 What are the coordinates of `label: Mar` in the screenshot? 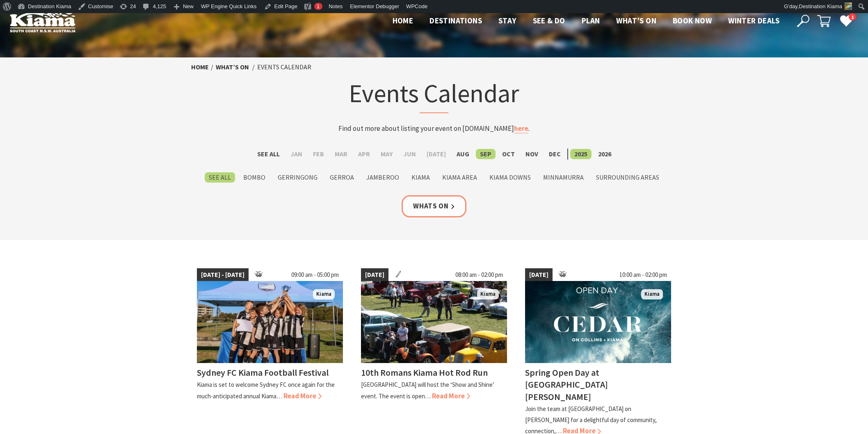 It's located at (341, 154).